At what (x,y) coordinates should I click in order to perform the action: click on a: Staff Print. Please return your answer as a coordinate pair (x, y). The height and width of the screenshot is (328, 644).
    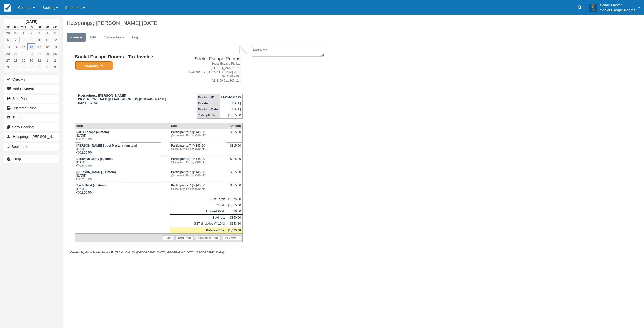
    Looking at the image, I should click on (32, 99).